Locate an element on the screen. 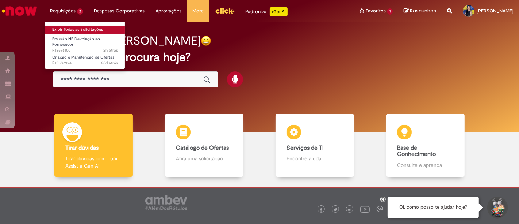 Image resolution: width=519 pixels, height=224 pixels. span: R13507994 is located at coordinates (85, 63).